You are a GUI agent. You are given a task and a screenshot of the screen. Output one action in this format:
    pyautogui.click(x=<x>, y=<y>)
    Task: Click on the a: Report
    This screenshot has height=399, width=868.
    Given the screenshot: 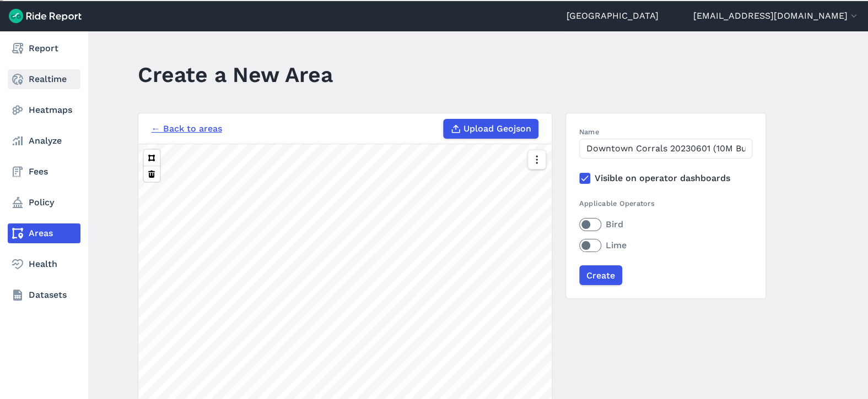 What is the action you would take?
    pyautogui.click(x=44, y=49)
    